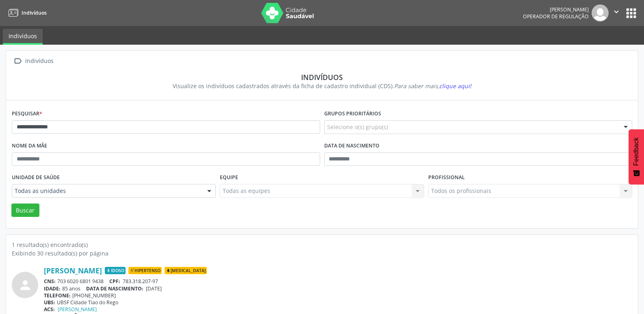  Describe the element at coordinates (49, 302) in the screenshot. I see `span: UBS:` at that location.